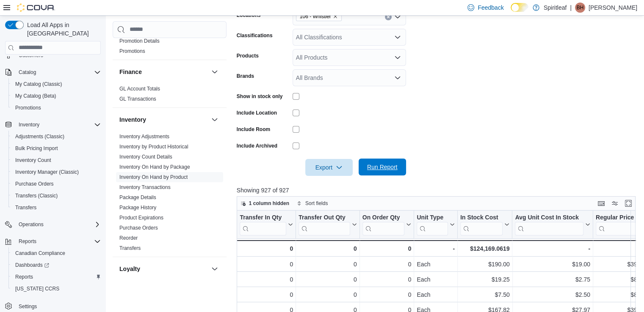 The height and width of the screenshot is (312, 644). What do you see at coordinates (436, 224) in the screenshot?
I see `button: Unit Type` at bounding box center [436, 224].